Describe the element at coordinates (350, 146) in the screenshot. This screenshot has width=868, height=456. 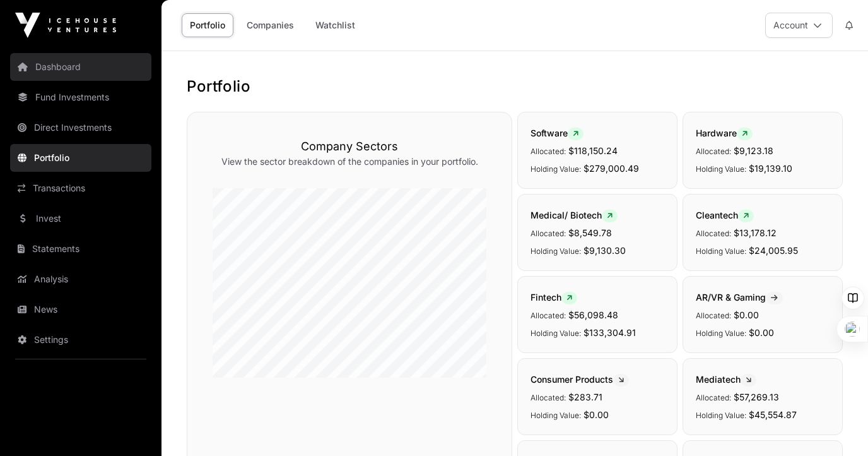
I see `h3: Company Sectors` at that location.